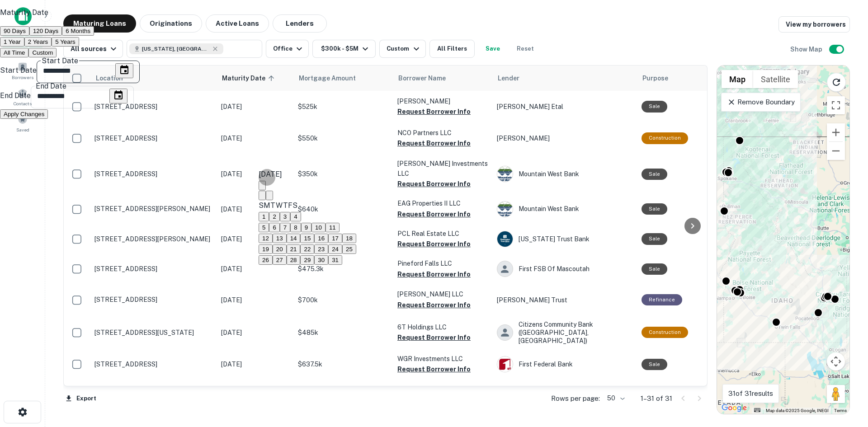 This screenshot has height=427, width=868. I want to click on button: 2 Years, so click(38, 42).